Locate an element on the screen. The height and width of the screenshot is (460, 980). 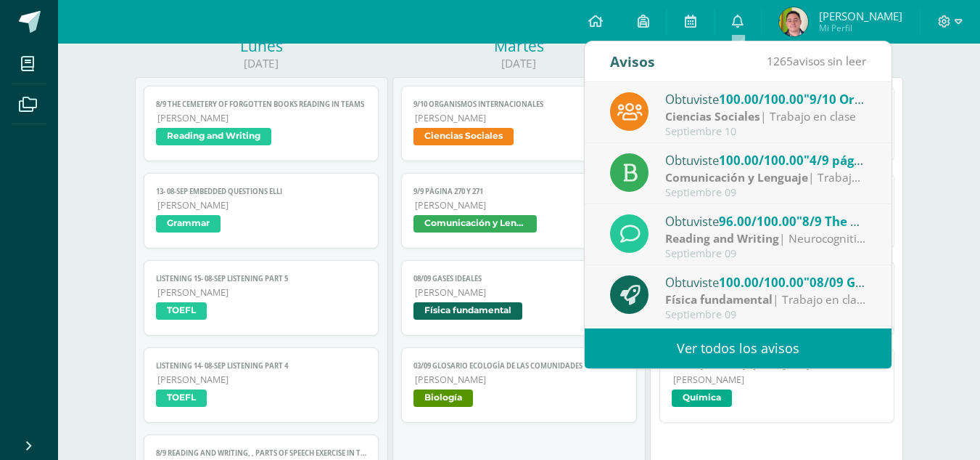
span: Ciencias Sociales is located at coordinates (463, 136).